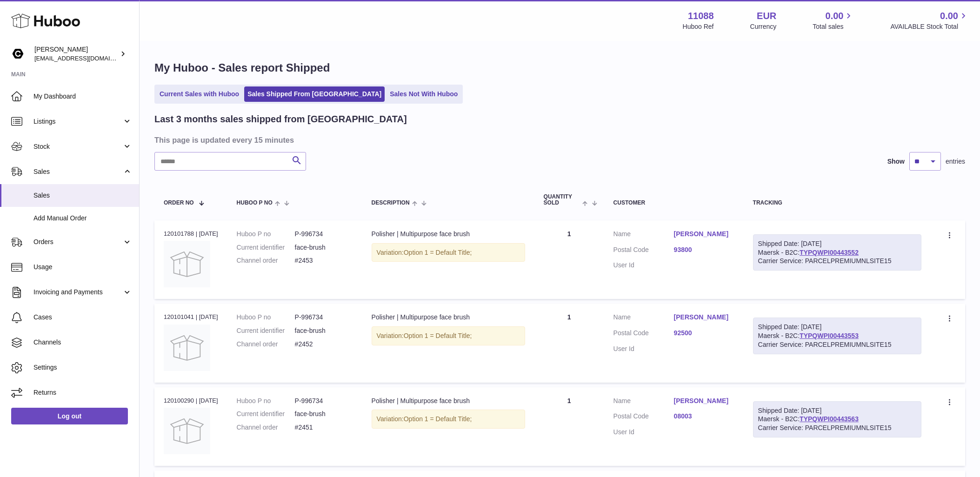  Describe the element at coordinates (391, 203) in the screenshot. I see `span: Description` at that location.